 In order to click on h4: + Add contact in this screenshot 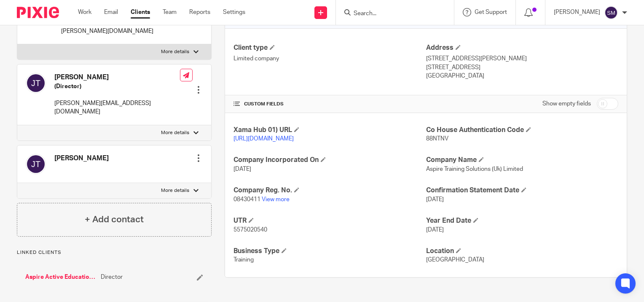, I will do `click(114, 220)`.